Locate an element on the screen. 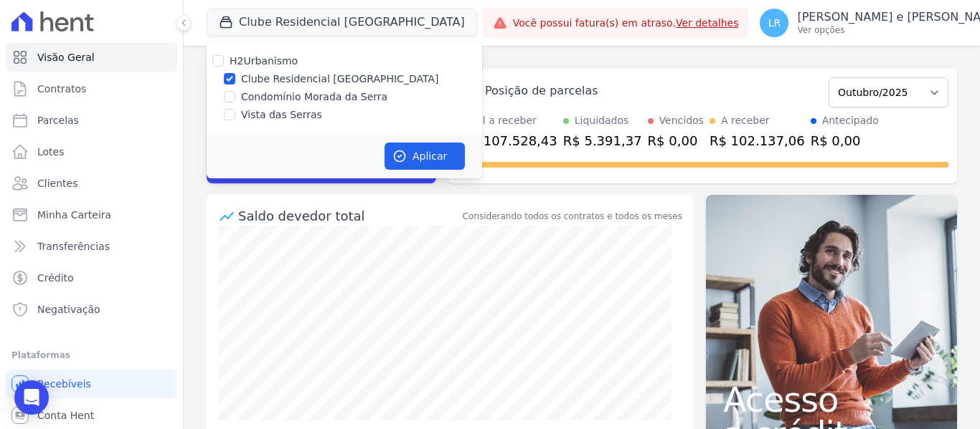  span: Recebíveis is located at coordinates (64, 384).